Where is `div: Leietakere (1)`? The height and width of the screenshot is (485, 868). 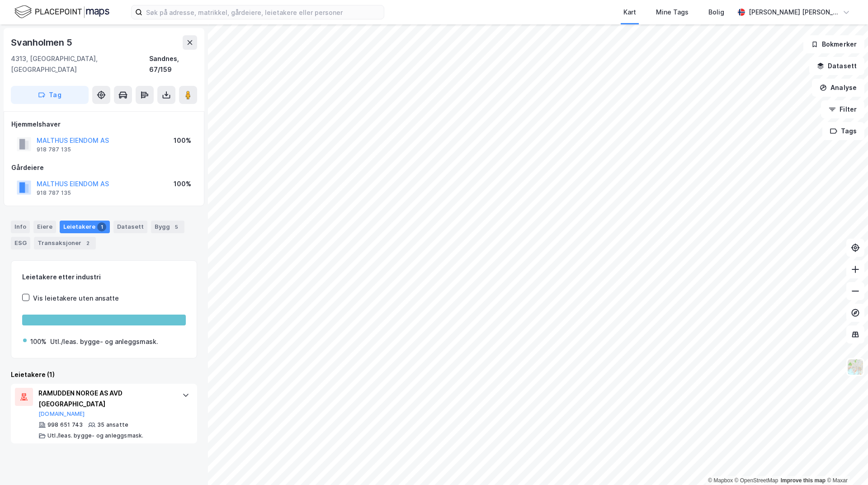
div: Leietakere (1) is located at coordinates (104, 375).